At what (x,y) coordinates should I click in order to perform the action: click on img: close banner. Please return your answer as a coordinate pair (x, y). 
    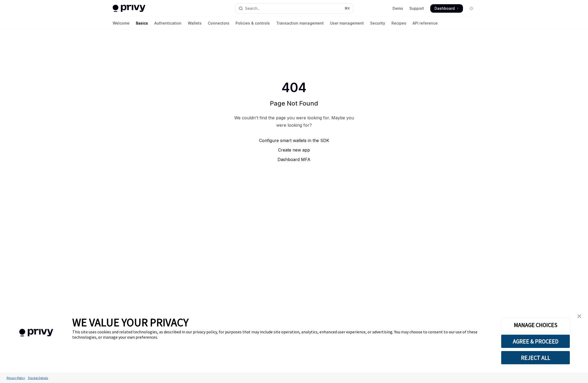
    Looking at the image, I should click on (579, 316).